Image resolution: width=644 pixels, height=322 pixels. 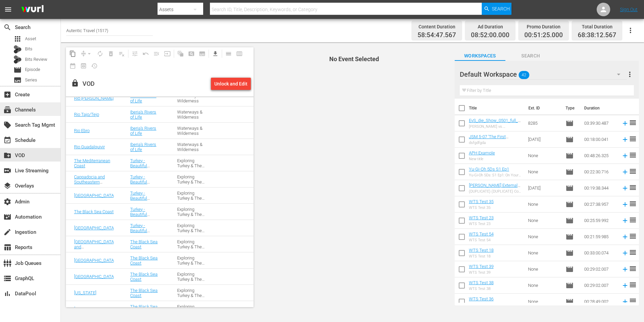 What do you see at coordinates (7, 202) in the screenshot?
I see `span: Admin` at bounding box center [7, 202].